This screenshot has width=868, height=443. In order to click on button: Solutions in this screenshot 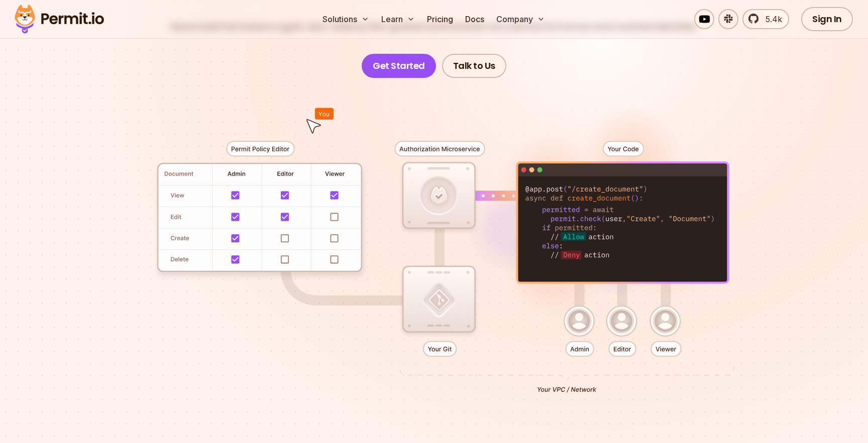, I will do `click(346, 19)`.